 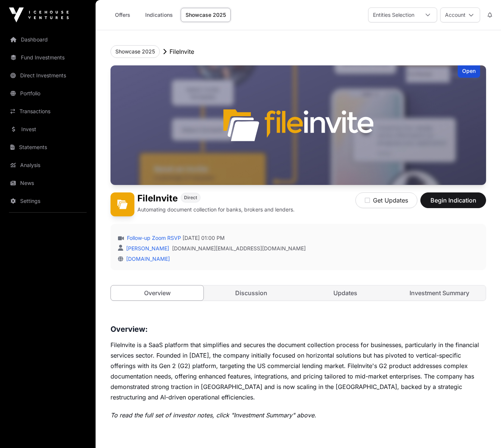 What do you see at coordinates (216, 210) in the screenshot?
I see `p: Automating document collection for banks, brokers and lenders.` at bounding box center [216, 210].